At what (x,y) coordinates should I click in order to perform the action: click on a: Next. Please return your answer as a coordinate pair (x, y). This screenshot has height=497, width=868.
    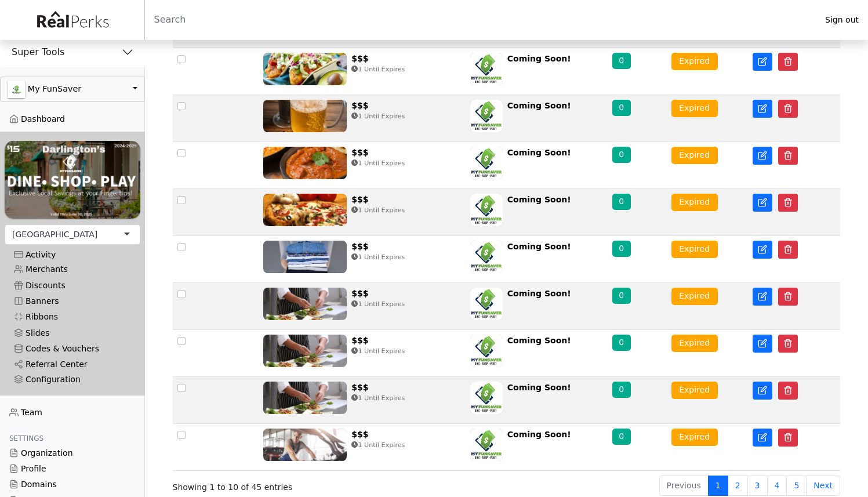
    Looking at the image, I should click on (822, 485).